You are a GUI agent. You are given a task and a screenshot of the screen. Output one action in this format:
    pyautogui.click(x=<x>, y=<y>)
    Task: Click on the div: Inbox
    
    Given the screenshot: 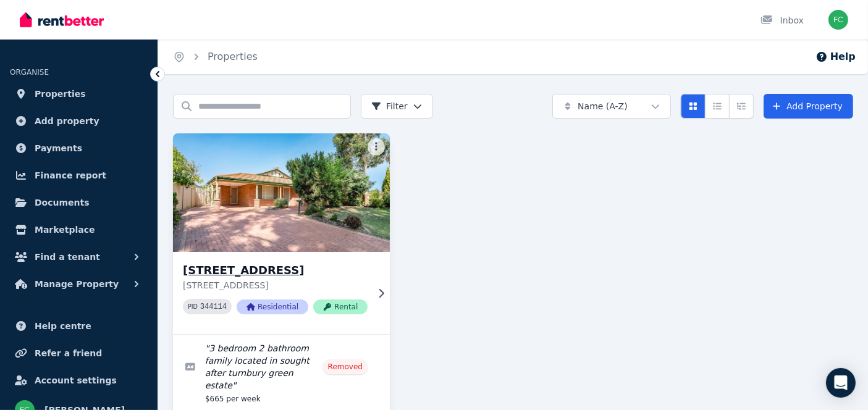 What is the action you would take?
    pyautogui.click(x=782, y=20)
    